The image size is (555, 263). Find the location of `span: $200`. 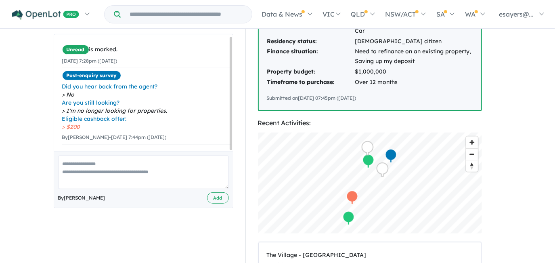

span: $200 is located at coordinates (146, 127).